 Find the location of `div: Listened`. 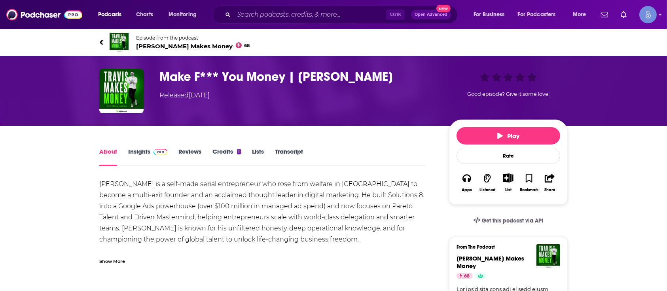

div: Listened is located at coordinates (487, 190).